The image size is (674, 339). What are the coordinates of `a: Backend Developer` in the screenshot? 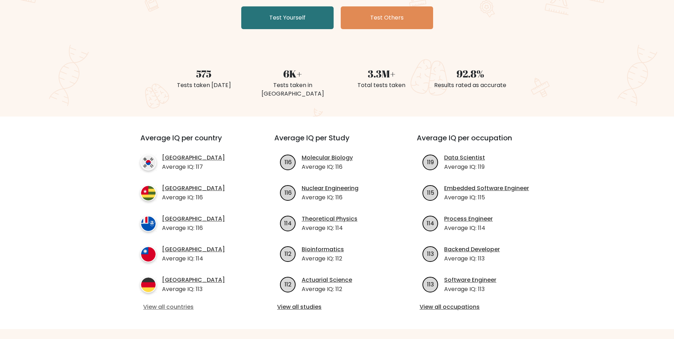 It's located at (472, 250).